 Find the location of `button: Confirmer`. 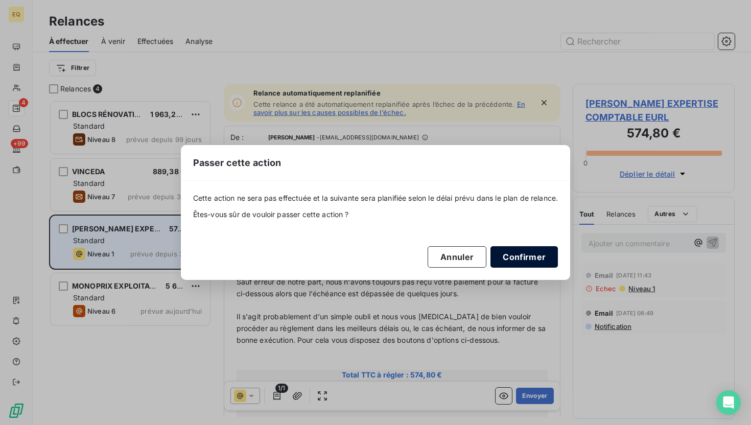

button: Confirmer is located at coordinates (524, 257).